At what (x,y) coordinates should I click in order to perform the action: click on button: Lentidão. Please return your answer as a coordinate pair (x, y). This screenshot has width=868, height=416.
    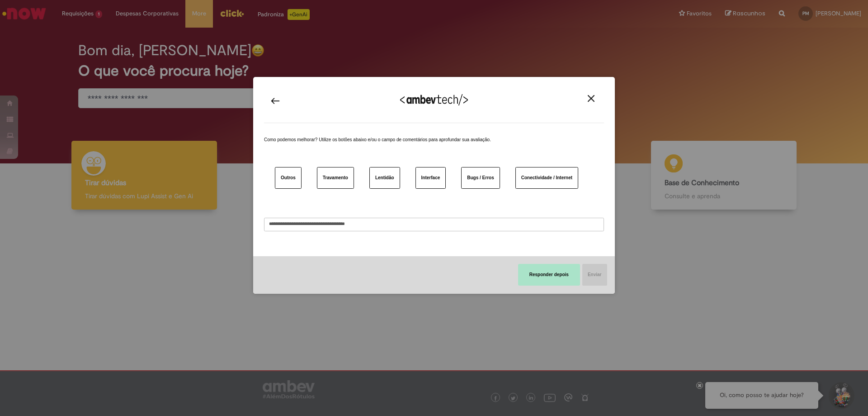
    Looking at the image, I should click on (385, 177).